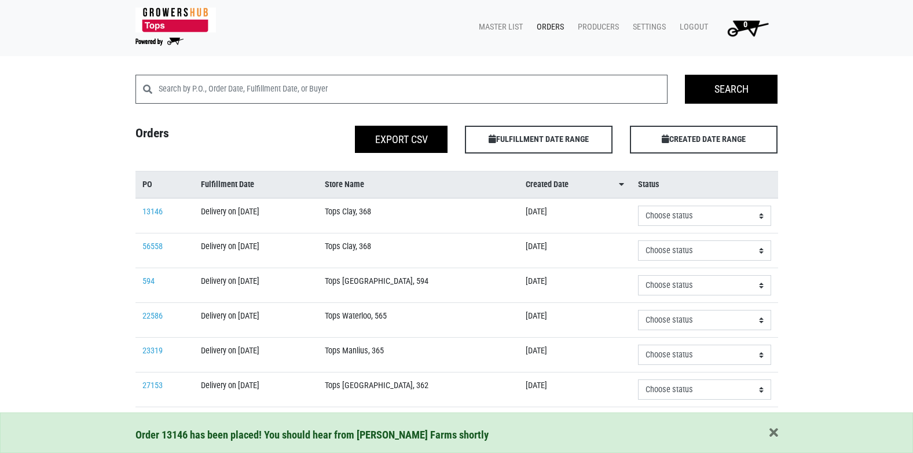 The image size is (913, 453). I want to click on a: Store Name, so click(419, 185).